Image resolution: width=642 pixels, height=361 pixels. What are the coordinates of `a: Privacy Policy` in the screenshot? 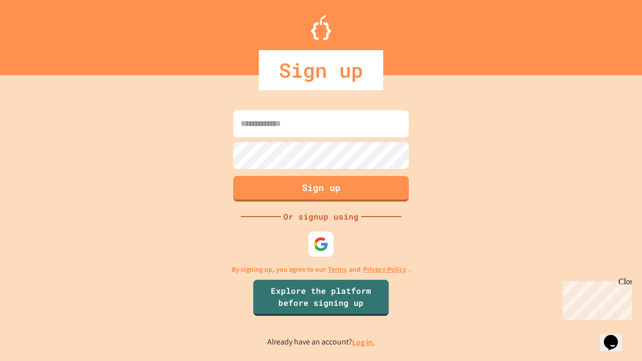 It's located at (385, 269).